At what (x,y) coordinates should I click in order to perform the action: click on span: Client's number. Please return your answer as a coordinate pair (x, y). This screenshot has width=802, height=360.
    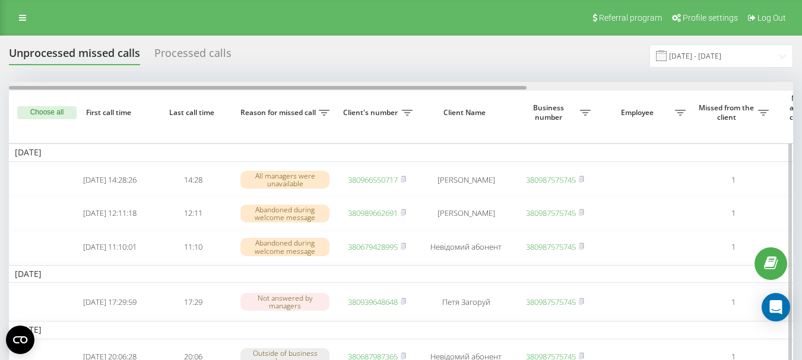
    Looking at the image, I should click on (372, 113).